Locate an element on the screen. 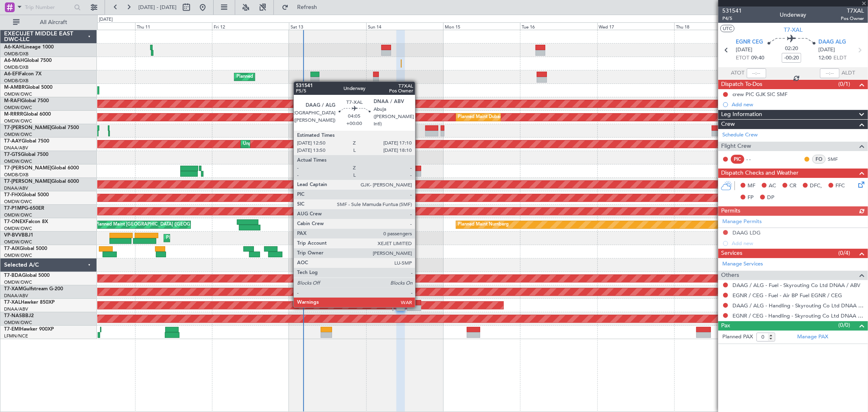 The height and width of the screenshot is (412, 868). span: Dispatch Checks and Weather is located at coordinates (760, 173).